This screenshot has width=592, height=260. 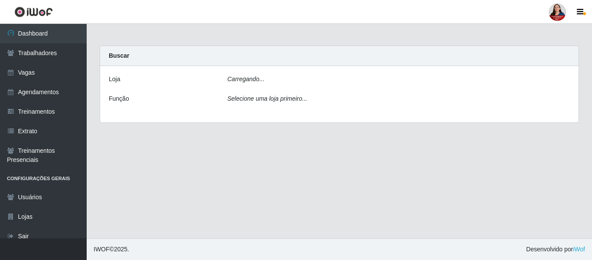 What do you see at coordinates (119, 98) in the screenshot?
I see `label: Função` at bounding box center [119, 98].